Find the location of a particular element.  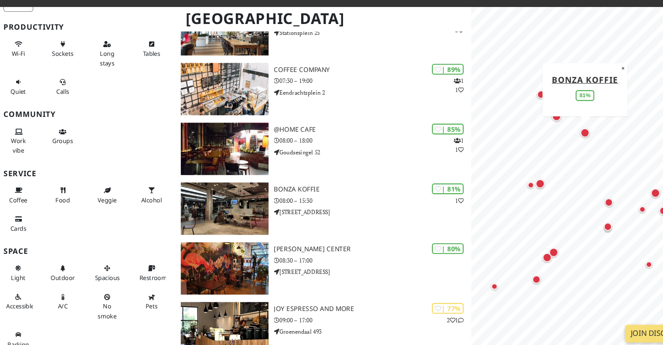

p: 08:00 – 15:30 is located at coordinates (350, 203).